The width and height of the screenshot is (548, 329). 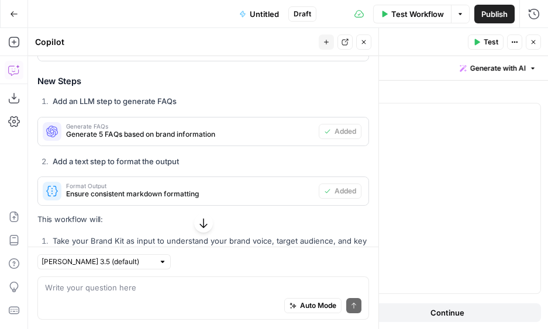 I want to click on span: Auto Mode, so click(x=318, y=306).